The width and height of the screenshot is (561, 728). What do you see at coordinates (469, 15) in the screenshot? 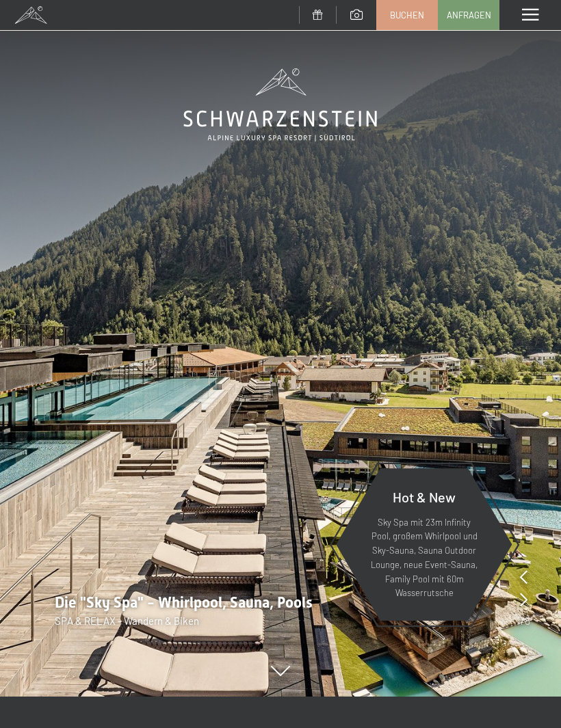
I see `span: Anfragen` at bounding box center [469, 15].